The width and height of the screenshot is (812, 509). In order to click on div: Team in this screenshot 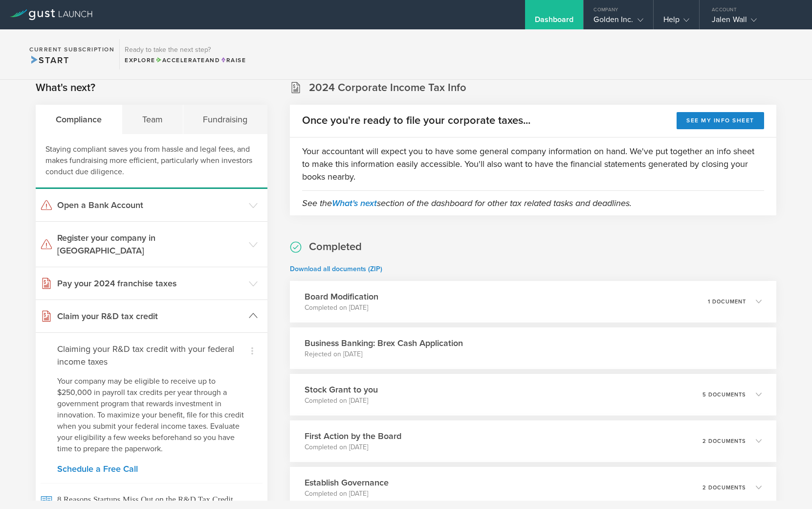, I will do `click(153, 119)`.